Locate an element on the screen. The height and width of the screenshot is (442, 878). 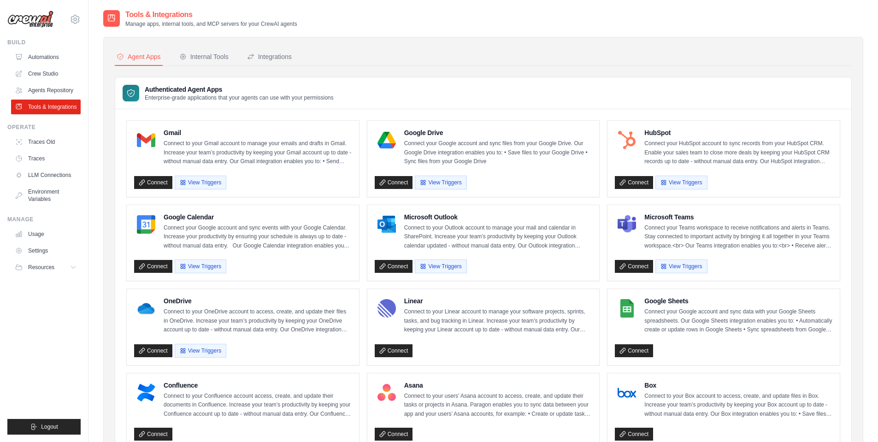
div: Agent Apps is located at coordinates (139, 57).